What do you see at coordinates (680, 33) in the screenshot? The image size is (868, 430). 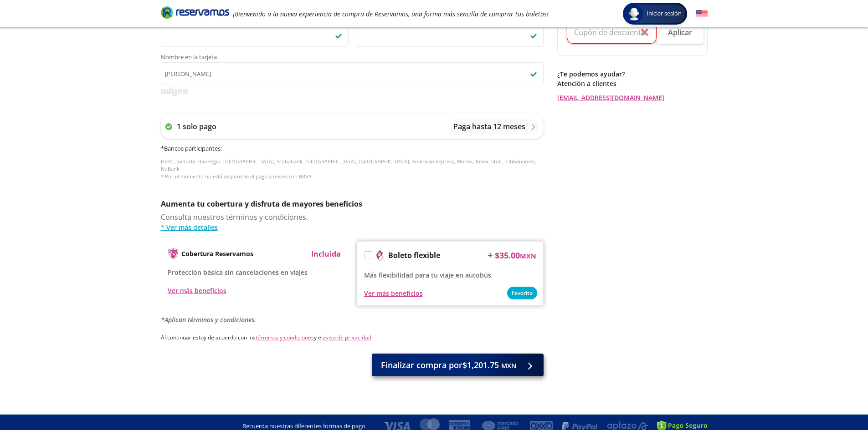 I see `button: Aplicar` at bounding box center [680, 33].